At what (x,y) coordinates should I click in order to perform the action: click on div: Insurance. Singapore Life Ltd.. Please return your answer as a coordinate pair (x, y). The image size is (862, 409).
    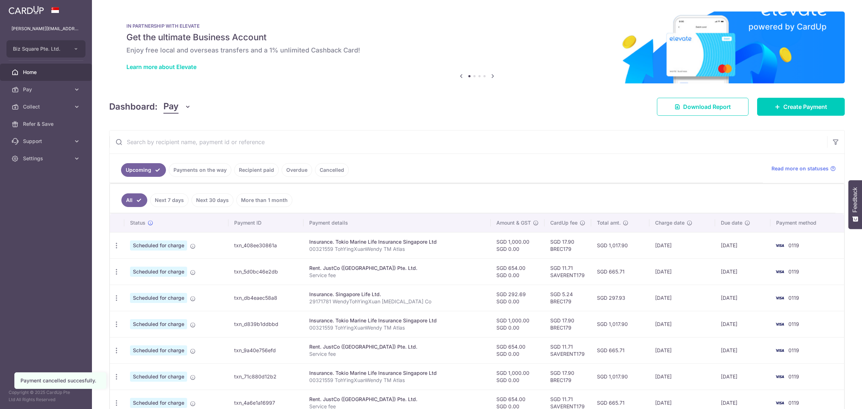
    Looking at the image, I should click on (397, 294).